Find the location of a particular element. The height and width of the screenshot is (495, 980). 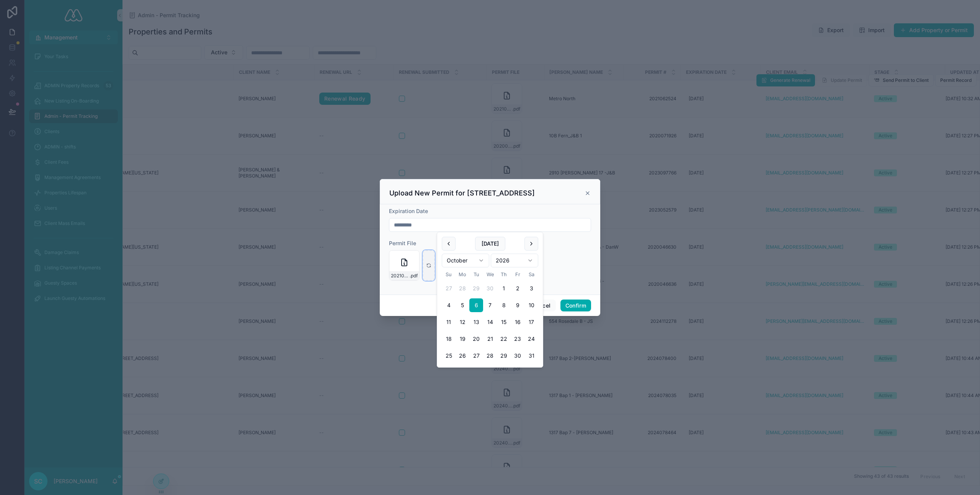

th: Monday is located at coordinates (463, 275).